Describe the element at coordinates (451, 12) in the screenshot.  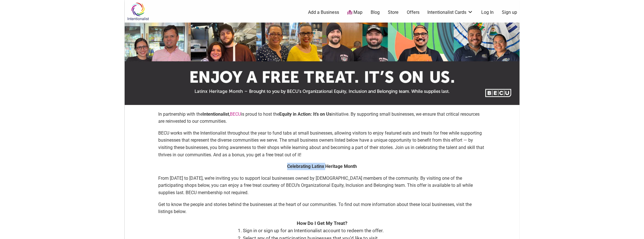
I see `li: Intentionalist Cards` at that location.